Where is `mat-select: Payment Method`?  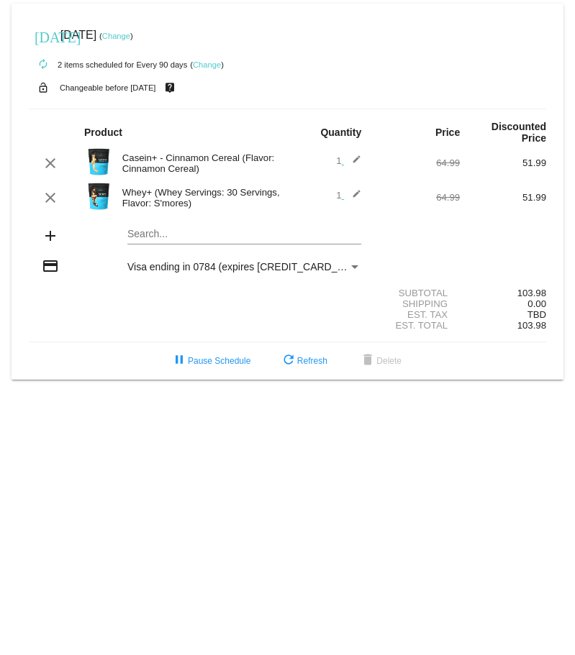
mat-select: Payment Method is located at coordinates (244, 267).